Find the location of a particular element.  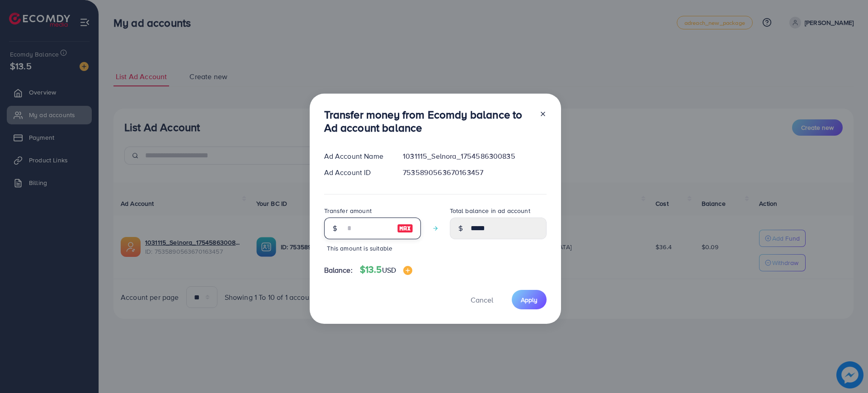

h4: $13.5 is located at coordinates (386, 269).